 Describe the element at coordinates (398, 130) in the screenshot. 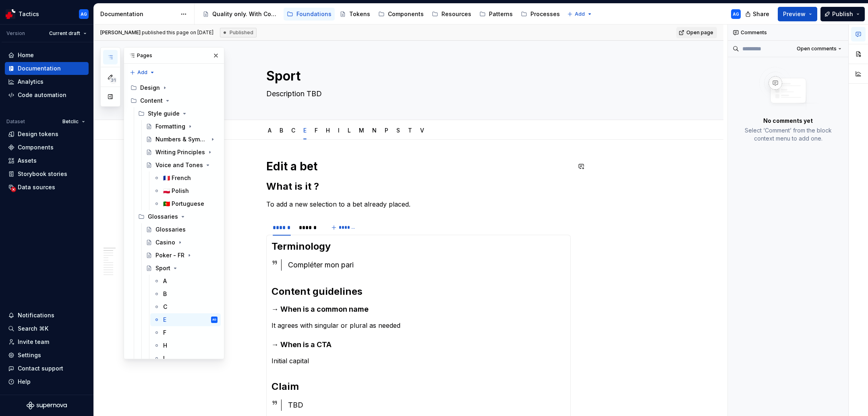

I see `div: S` at that location.